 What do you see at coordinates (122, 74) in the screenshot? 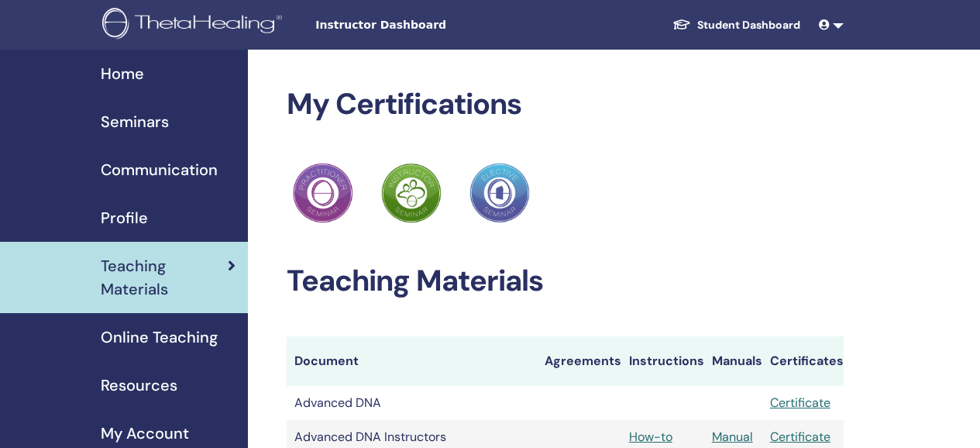
I see `span: Home` at bounding box center [122, 74].